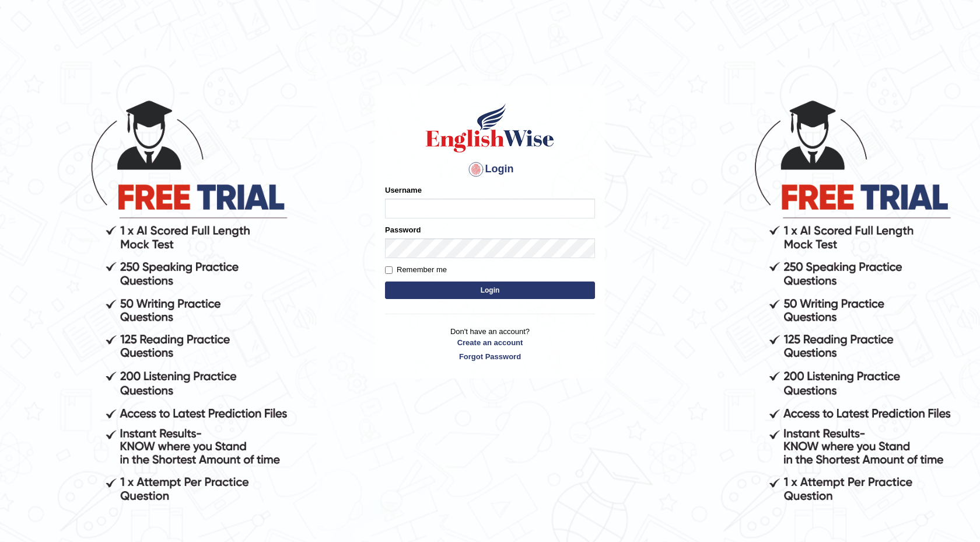 Image resolution: width=980 pixels, height=542 pixels. What do you see at coordinates (490, 290) in the screenshot?
I see `button: Login` at bounding box center [490, 290].